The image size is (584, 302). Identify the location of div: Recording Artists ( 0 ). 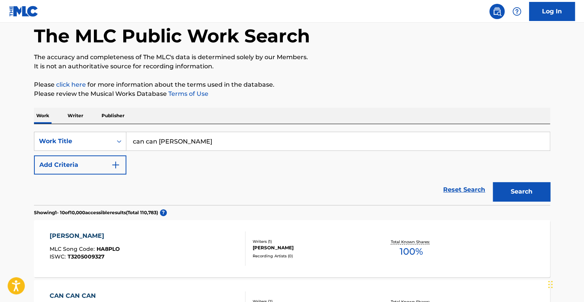
(311, 256).